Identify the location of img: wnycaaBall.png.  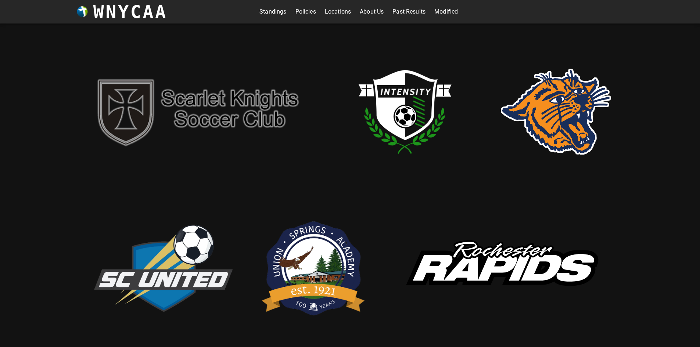
(82, 12).